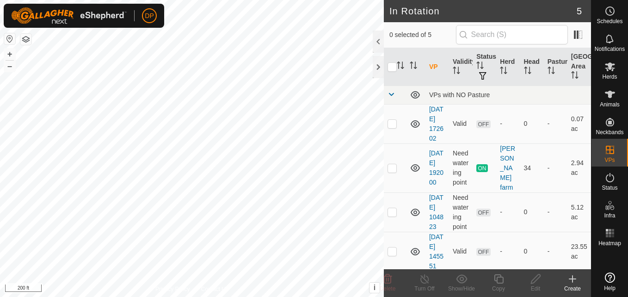 This screenshot has height=297, width=628. I want to click on span: Delete, so click(387, 288).